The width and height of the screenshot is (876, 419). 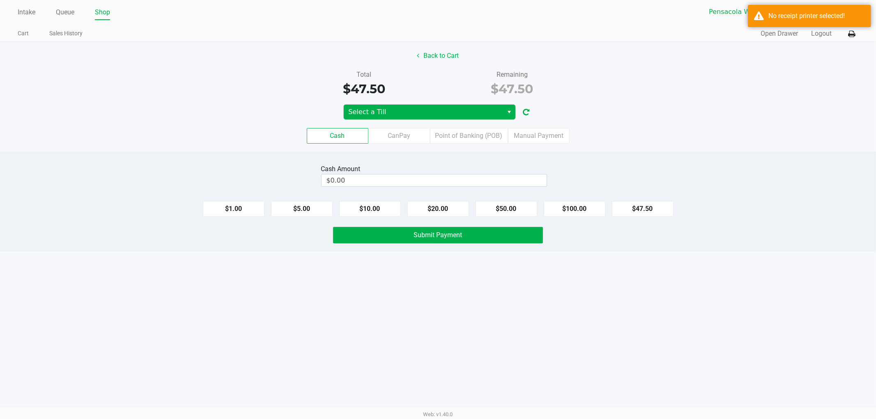 I want to click on button: Back to Cart, so click(x=438, y=56).